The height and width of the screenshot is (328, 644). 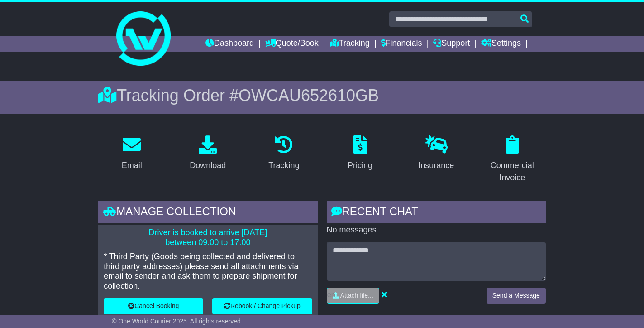 I want to click on a: Pricing, so click(x=360, y=154).